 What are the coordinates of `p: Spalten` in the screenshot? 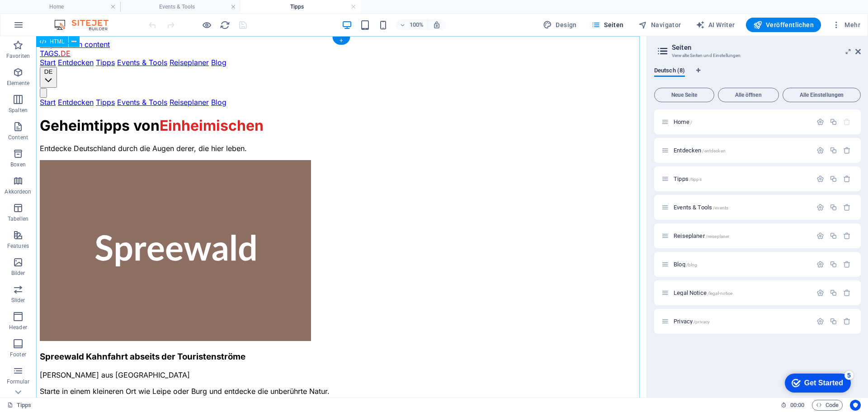 It's located at (18, 110).